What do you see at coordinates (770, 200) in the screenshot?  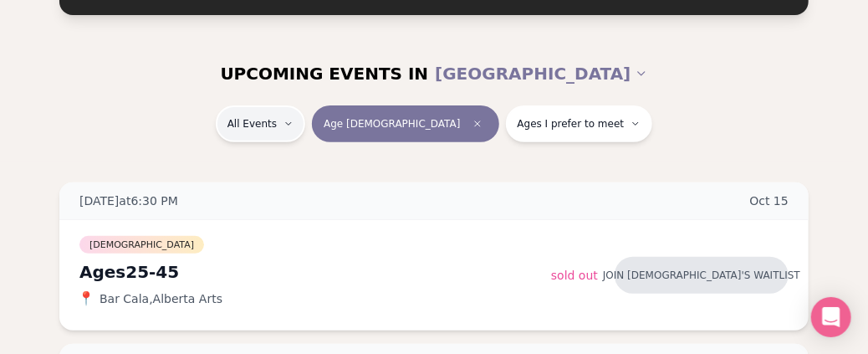 I see `span: Oct 15` at bounding box center [770, 200].